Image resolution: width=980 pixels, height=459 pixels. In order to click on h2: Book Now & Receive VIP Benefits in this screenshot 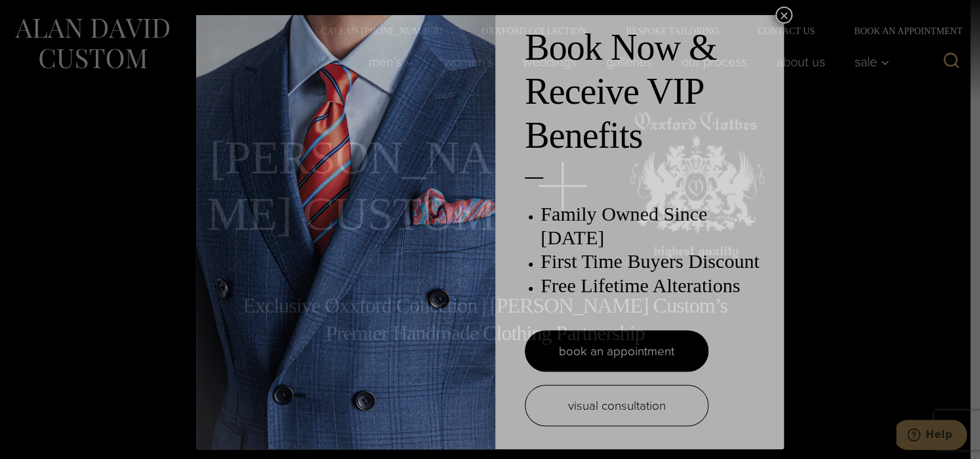, I will do `click(647, 92)`.